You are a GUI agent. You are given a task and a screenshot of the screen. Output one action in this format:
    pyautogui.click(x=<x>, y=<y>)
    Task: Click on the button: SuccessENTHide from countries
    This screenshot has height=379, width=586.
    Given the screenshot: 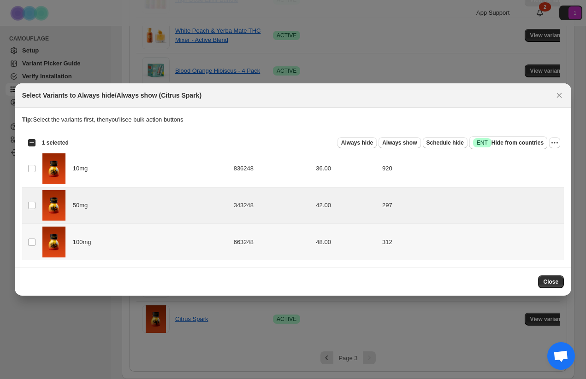 What is the action you would take?
    pyautogui.click(x=508, y=143)
    